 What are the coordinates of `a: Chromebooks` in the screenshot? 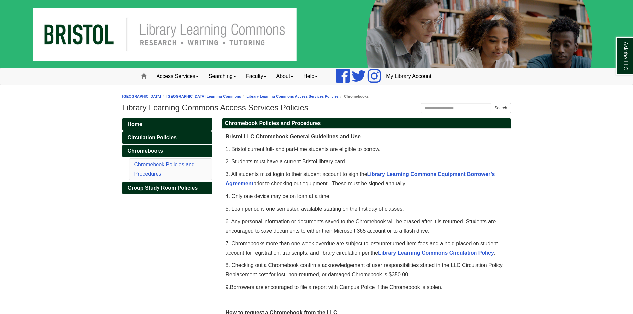 It's located at (167, 151).